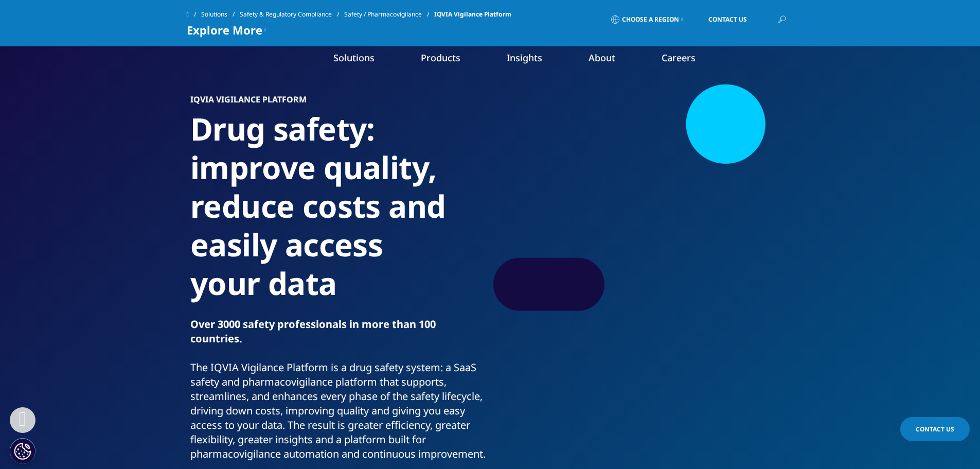 The width and height of the screenshot is (980, 469). I want to click on a: Products, so click(440, 58).